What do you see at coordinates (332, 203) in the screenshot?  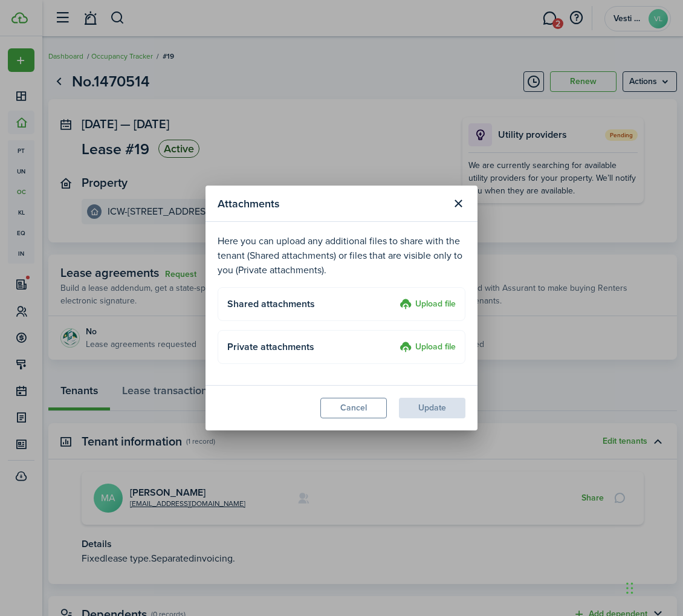 I see `modal-title: Attachments` at bounding box center [332, 203].